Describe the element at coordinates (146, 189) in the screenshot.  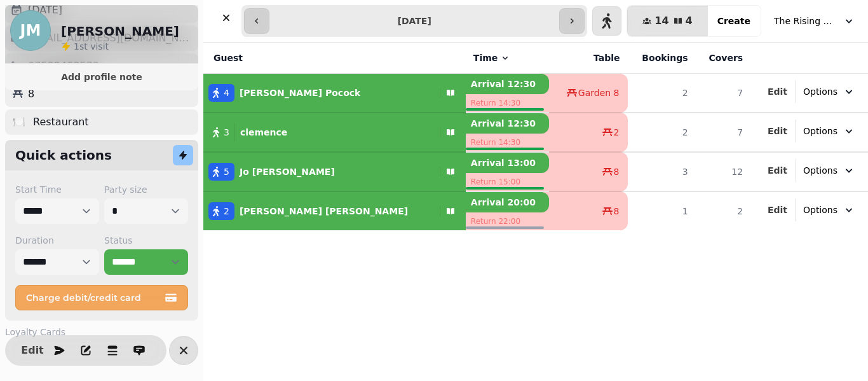
I see `label: Party size` at that location.